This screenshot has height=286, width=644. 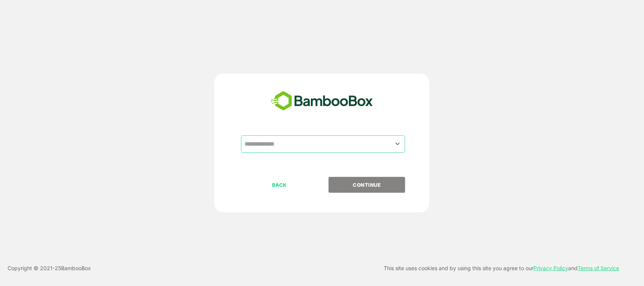 What do you see at coordinates (367, 185) in the screenshot?
I see `p: CONTINUE` at bounding box center [367, 185].